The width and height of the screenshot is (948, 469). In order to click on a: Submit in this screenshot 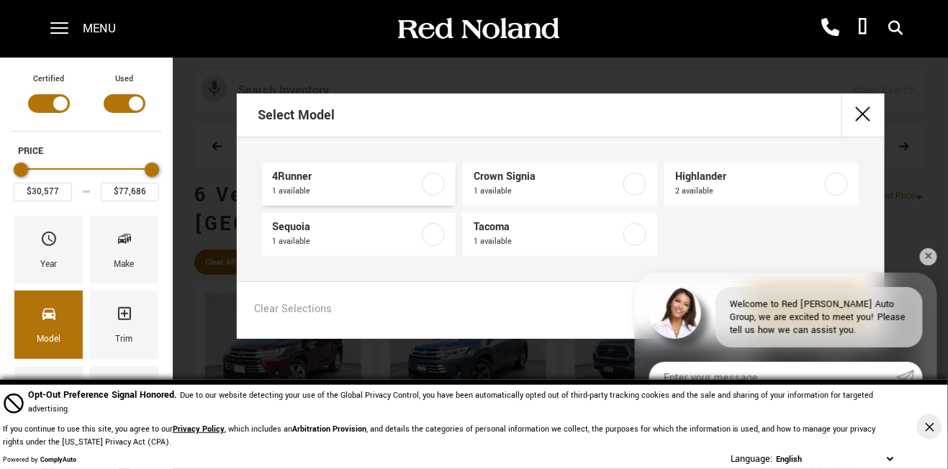, I will do `click(910, 378)`.